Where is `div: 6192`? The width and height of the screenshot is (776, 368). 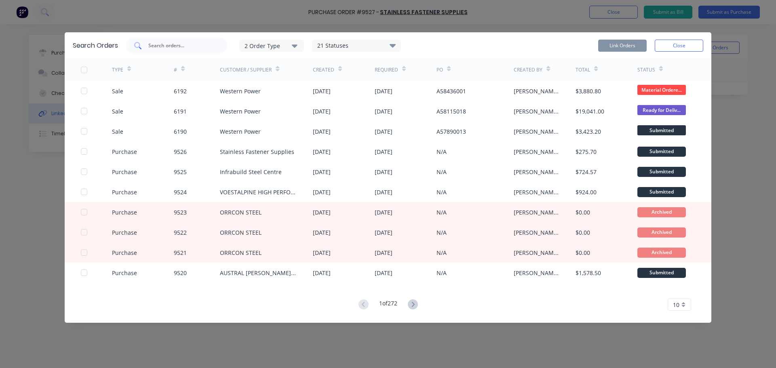
div: 6192 is located at coordinates (180, 91).